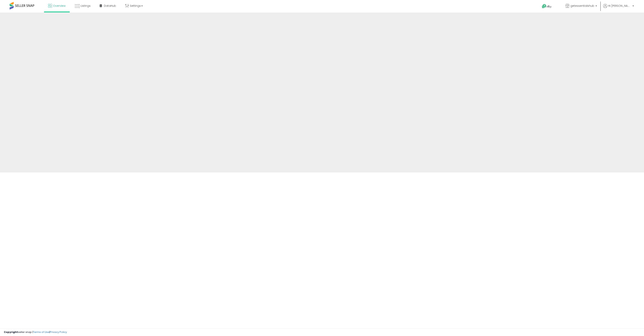 This screenshot has width=644, height=336. I want to click on span: getessentialshub, so click(582, 6).